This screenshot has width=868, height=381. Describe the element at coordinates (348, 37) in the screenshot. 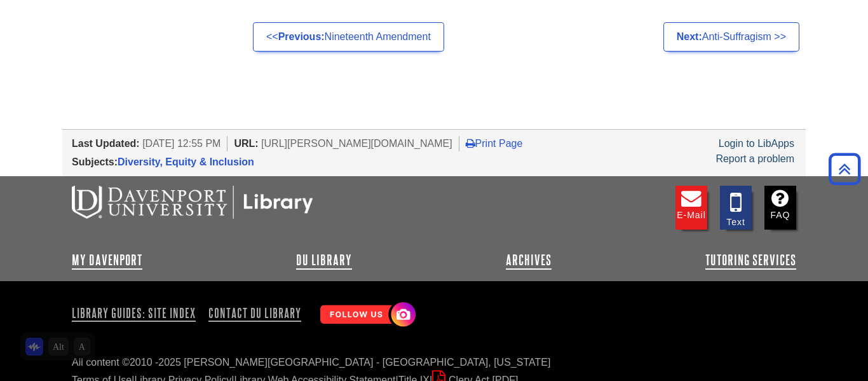

I see `a: <<Previous:Nineteenth Amendment` at that location.